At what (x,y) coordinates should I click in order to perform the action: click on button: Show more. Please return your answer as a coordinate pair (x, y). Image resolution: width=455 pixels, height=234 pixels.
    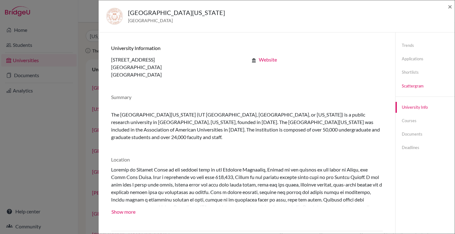
    Looking at the image, I should click on (123, 211).